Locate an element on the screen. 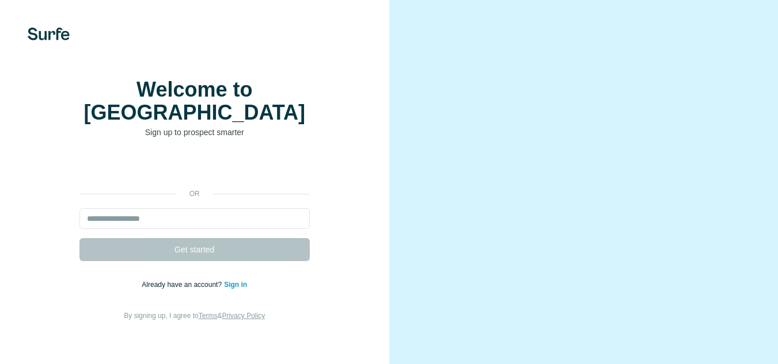  p: or is located at coordinates (195, 194).